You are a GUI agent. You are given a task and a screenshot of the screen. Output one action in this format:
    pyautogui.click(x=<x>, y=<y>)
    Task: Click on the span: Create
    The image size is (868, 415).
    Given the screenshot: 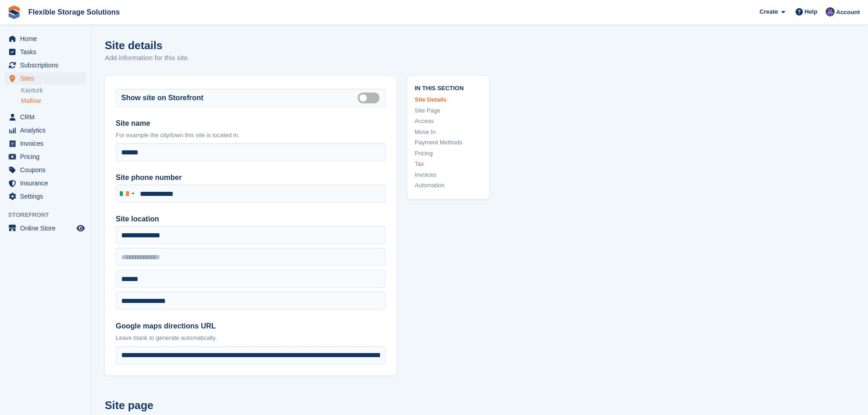 What is the action you would take?
    pyautogui.click(x=768, y=12)
    